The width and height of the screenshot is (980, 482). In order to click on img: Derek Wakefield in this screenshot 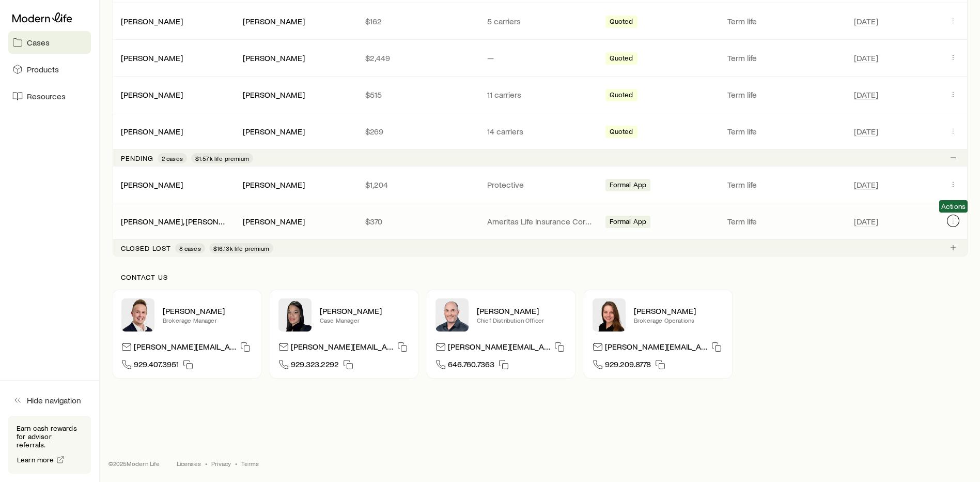, I will do `click(138, 315)`.